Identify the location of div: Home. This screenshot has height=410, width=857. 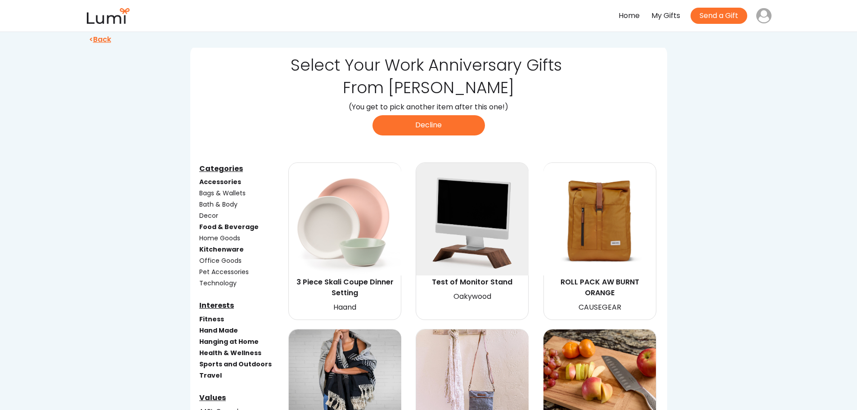
(629, 16).